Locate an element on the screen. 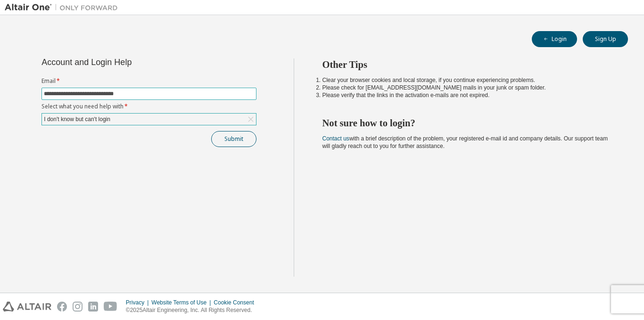 The image size is (644, 320). a: Contact us is located at coordinates (335, 139).